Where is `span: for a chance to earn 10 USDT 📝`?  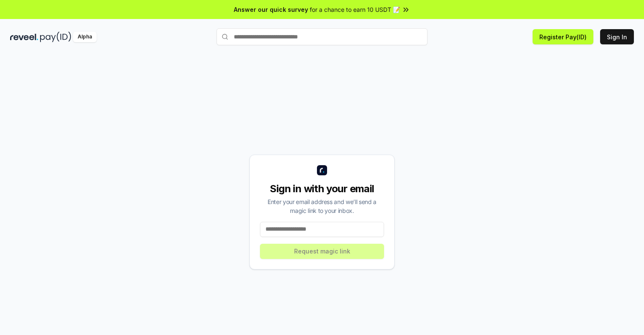
span: for a chance to earn 10 USDT 📝 is located at coordinates (355, 10).